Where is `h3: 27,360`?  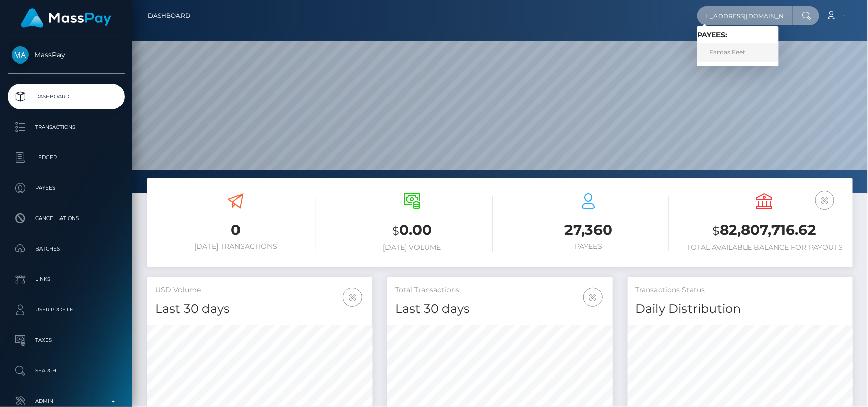 h3: 27,360 is located at coordinates (588, 230).